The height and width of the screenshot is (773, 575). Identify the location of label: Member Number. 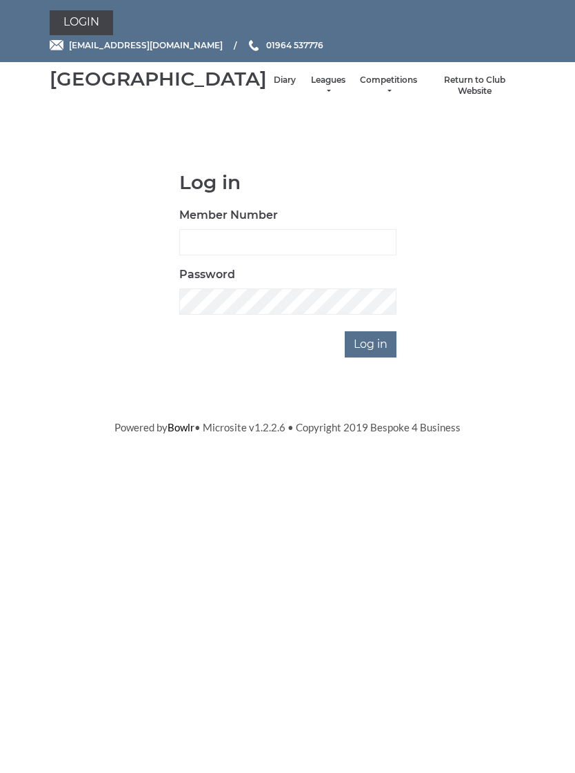
(228, 215).